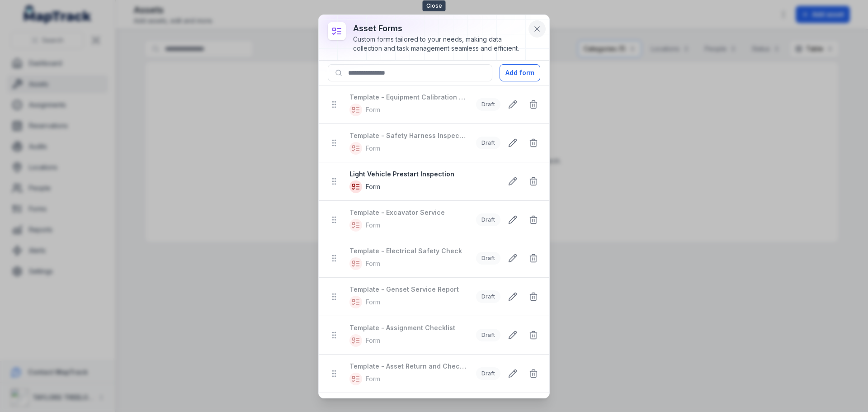 This screenshot has width=868, height=412. Describe the element at coordinates (408, 251) in the screenshot. I see `strong: Template - Electrical Safety Check` at that location.